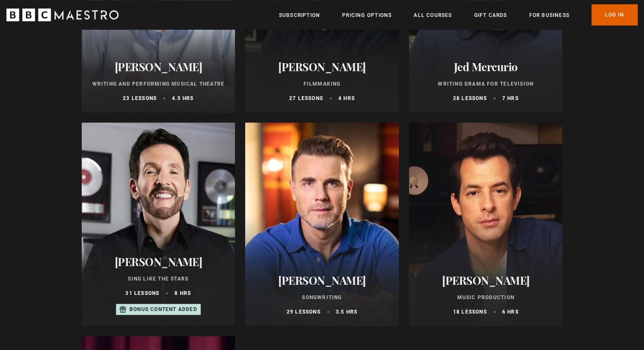 This screenshot has width=644, height=350. Describe the element at coordinates (458, 15) in the screenshot. I see `nav: Primary` at that location.